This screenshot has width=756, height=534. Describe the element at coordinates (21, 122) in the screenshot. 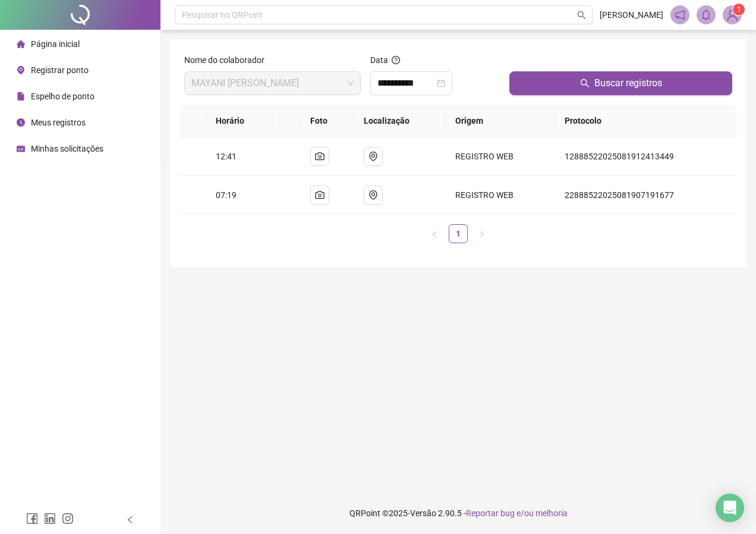

I see `span: clock-circle` at that location.